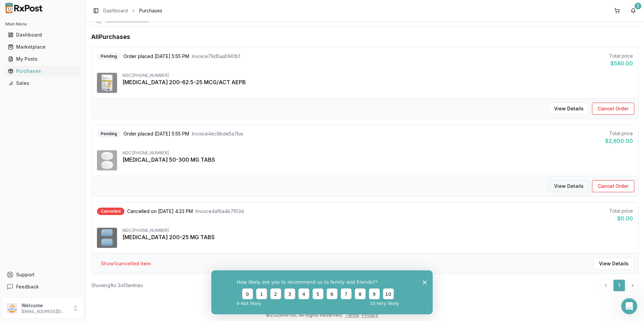  Describe the element at coordinates (43, 47) in the screenshot. I see `a: Marketplace` at that location.